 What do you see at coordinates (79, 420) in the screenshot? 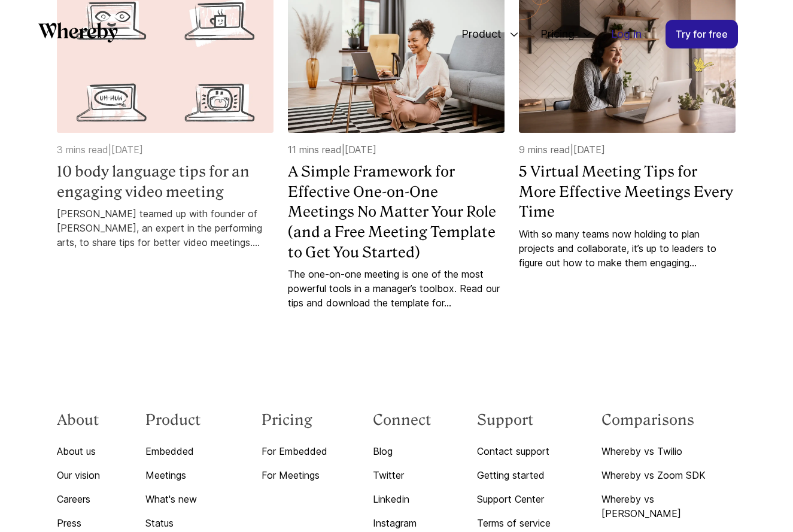
I see `h3: About` at bounding box center [79, 420].